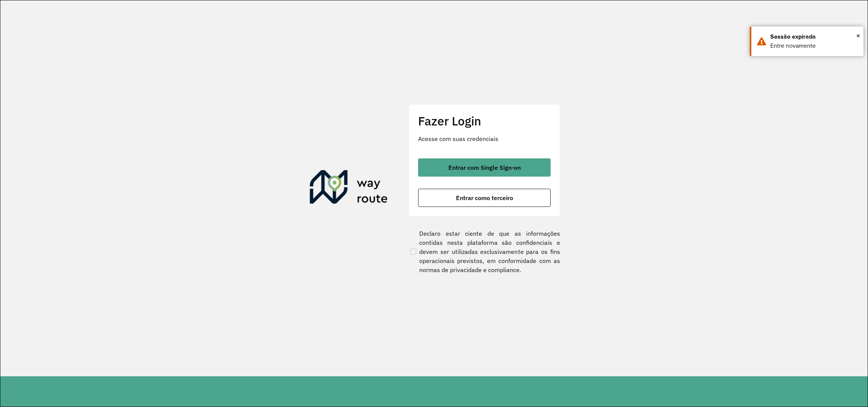 The image size is (868, 407). What do you see at coordinates (349, 188) in the screenshot?
I see `img: Roteirizador AmbevTech` at bounding box center [349, 188].